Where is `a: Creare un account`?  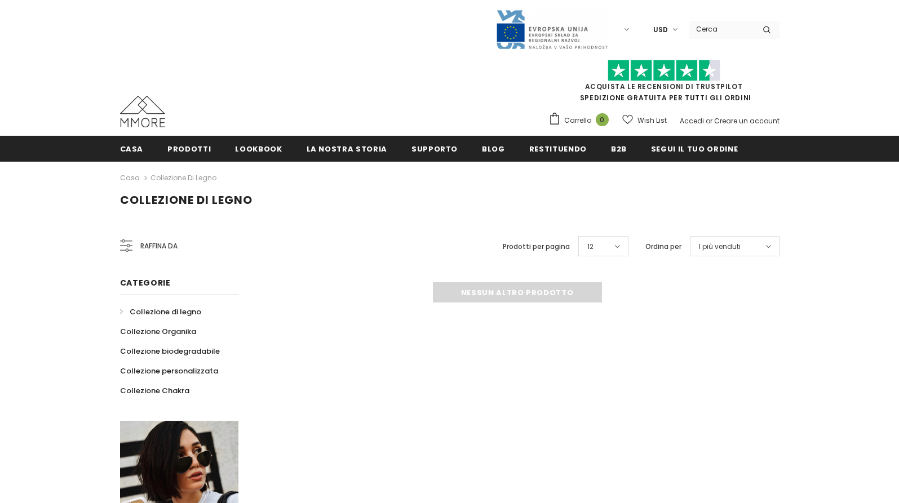 a: Creare un account is located at coordinates (747, 121).